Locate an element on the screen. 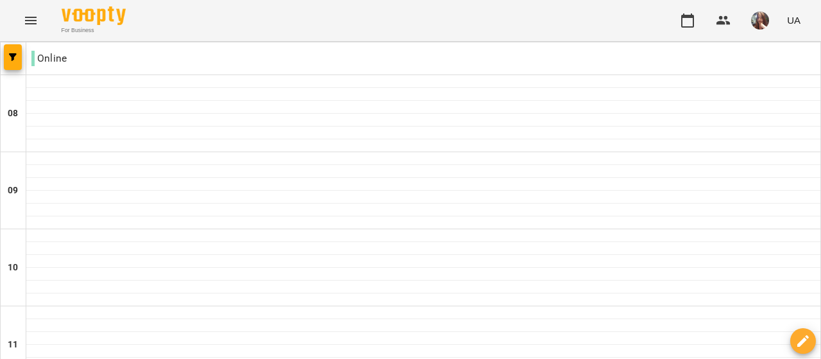 The height and width of the screenshot is (359, 821). button: UA is located at coordinates (794, 20).